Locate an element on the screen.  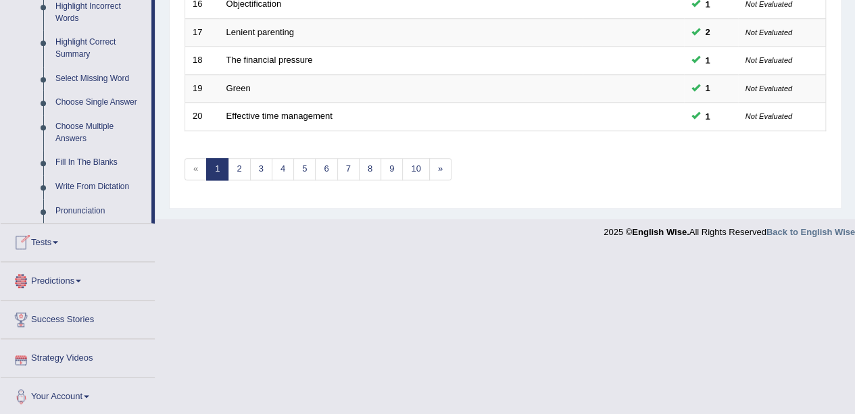
a: Your Account is located at coordinates (78, 395).